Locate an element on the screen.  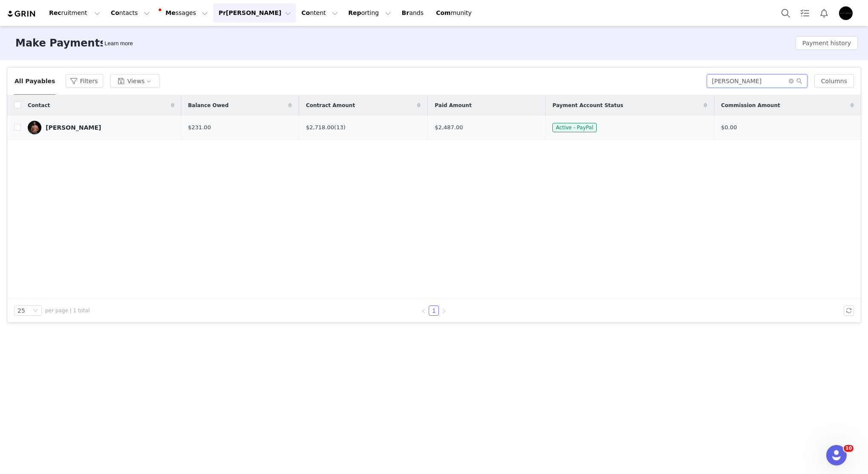
button: All Payables is located at coordinates (35, 81).